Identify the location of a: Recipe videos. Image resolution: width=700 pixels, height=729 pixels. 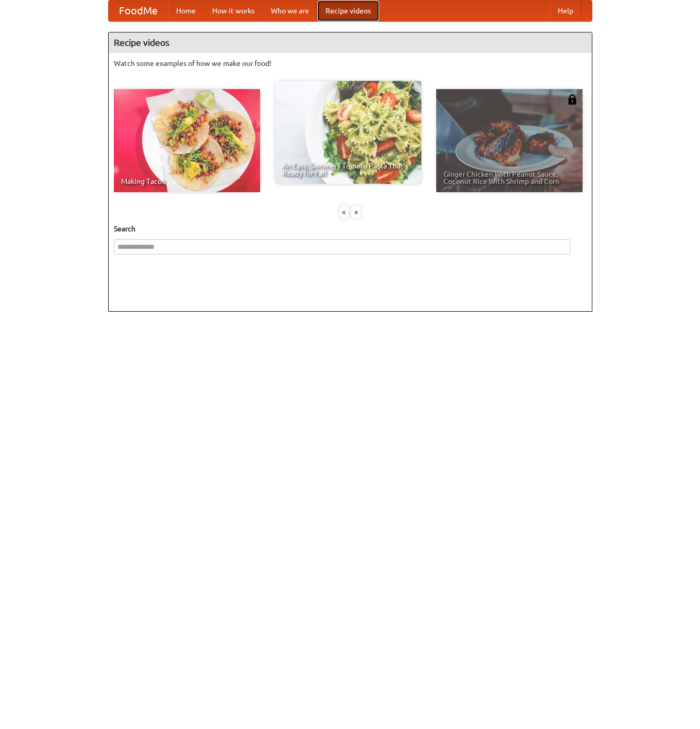
(348, 11).